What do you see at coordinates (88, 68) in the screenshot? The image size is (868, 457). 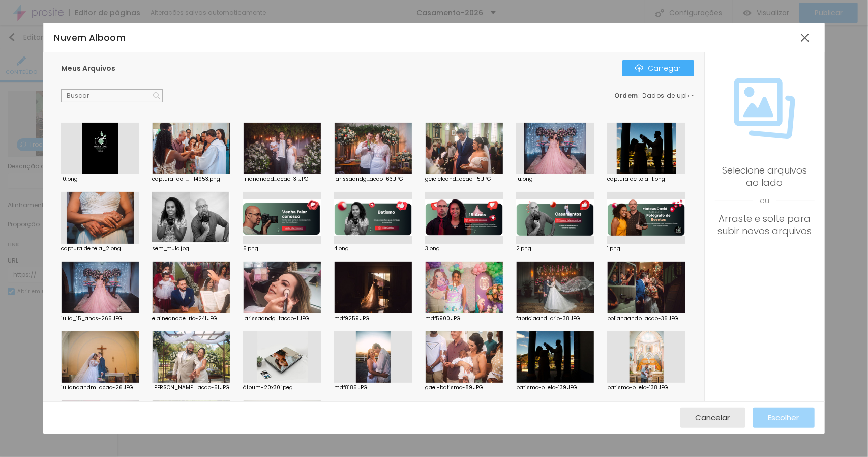 I see `font: Meus Arquivos` at bounding box center [88, 68].